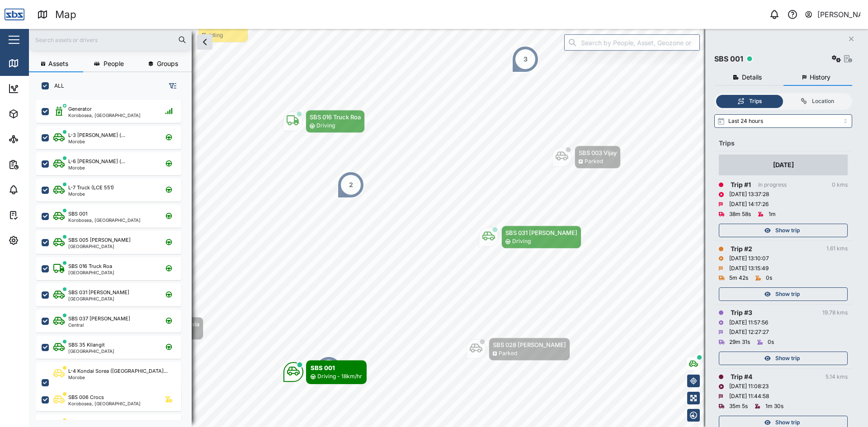 The image size is (868, 427). Describe the element at coordinates (86, 397) in the screenshot. I see `div: SBS 006 Crocs` at that location.